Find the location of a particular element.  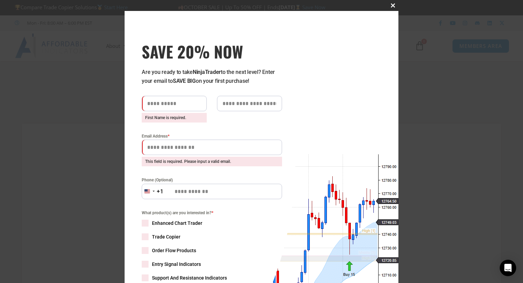

span: What product(s) are you interested in? is located at coordinates (212, 213).